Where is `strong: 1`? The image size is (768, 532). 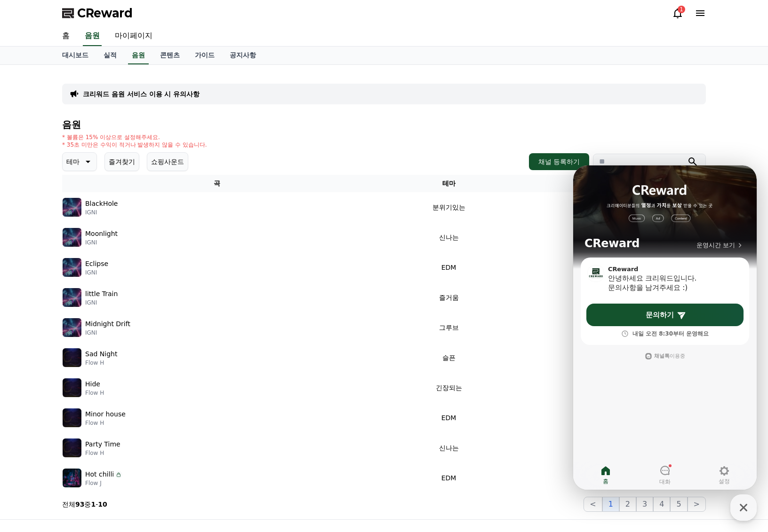
strong: 1 is located at coordinates (93, 504).